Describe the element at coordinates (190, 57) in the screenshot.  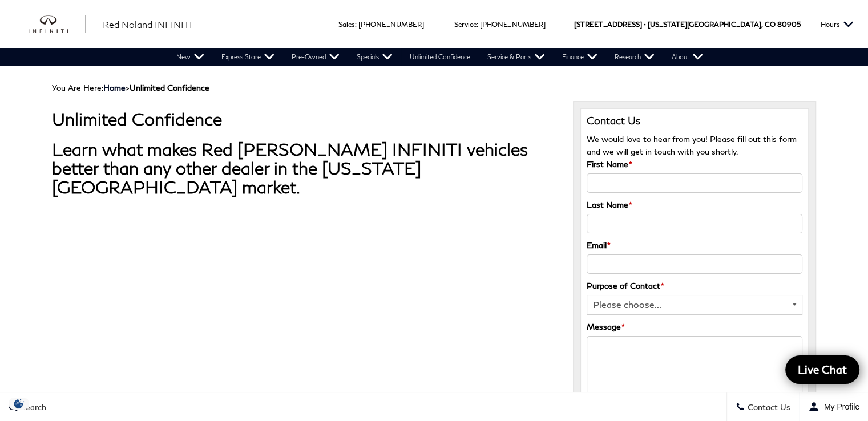
I see `a: New` at that location.